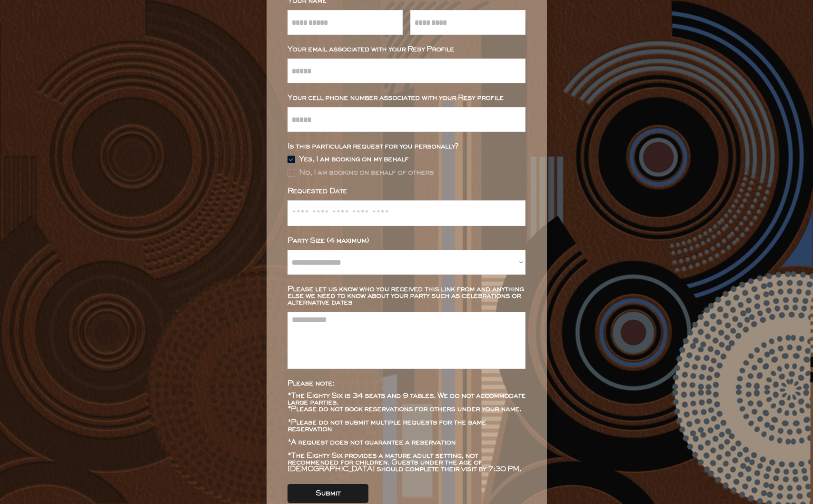  Describe the element at coordinates (407, 98) in the screenshot. I see `div: Your cell phone number associated with your Resy profile` at that location.